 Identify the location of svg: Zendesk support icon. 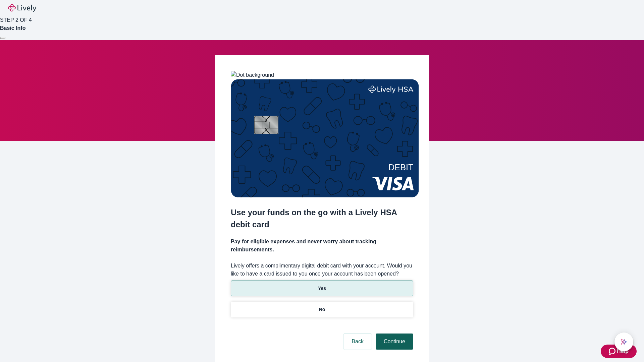
(613, 351).